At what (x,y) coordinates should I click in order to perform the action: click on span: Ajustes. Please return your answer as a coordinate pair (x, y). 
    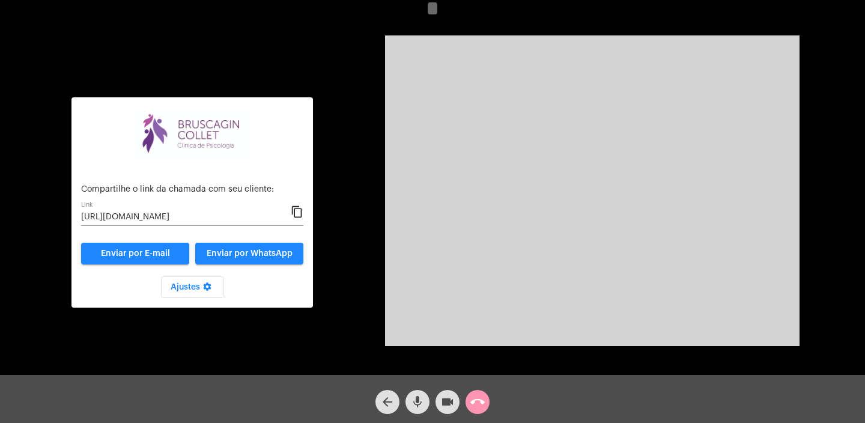
    Looking at the image, I should click on (192, 287).